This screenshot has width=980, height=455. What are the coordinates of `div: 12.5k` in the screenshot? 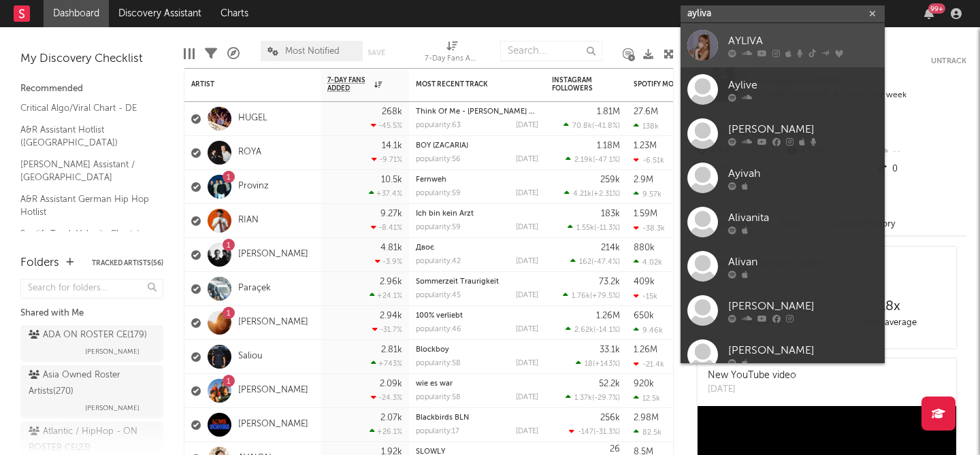 It's located at (646, 398).